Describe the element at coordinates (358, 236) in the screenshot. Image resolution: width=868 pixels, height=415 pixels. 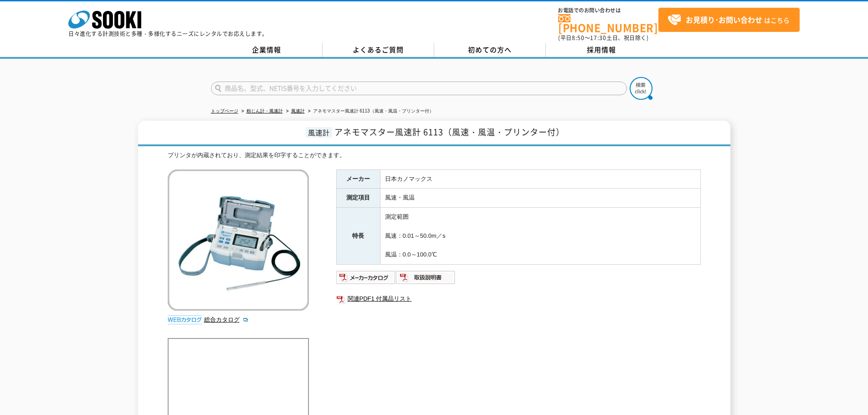
I see `th: 特長` at that location.